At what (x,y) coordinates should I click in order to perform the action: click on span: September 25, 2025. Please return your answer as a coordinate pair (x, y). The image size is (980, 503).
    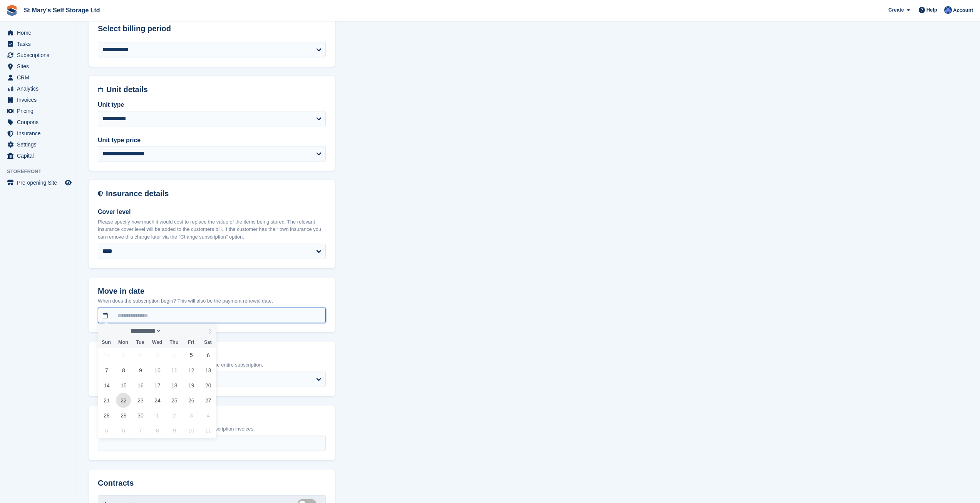
    Looking at the image, I should click on (174, 400).